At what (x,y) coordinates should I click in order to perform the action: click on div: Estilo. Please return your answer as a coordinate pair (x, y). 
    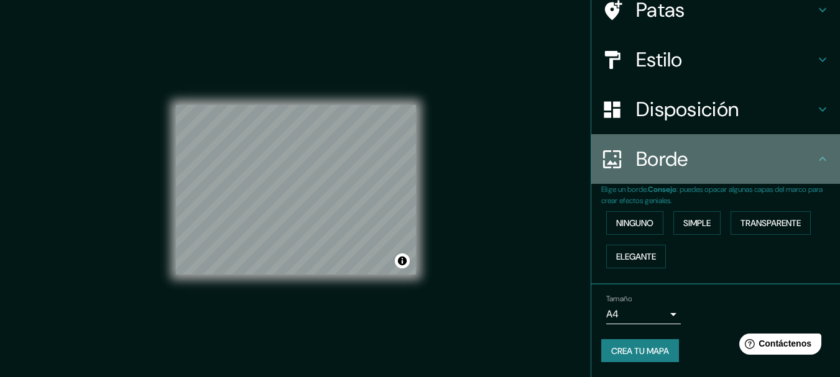
    Looking at the image, I should click on (715, 60).